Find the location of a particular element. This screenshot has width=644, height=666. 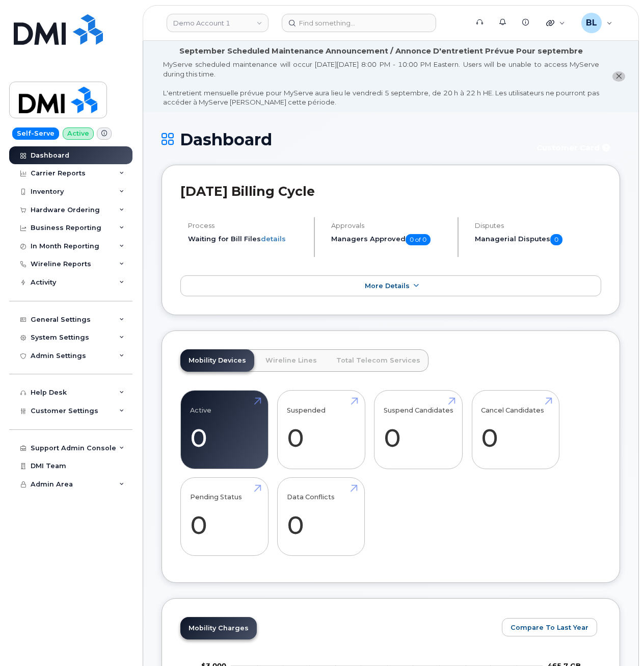

h4: Process is located at coordinates (246, 225).